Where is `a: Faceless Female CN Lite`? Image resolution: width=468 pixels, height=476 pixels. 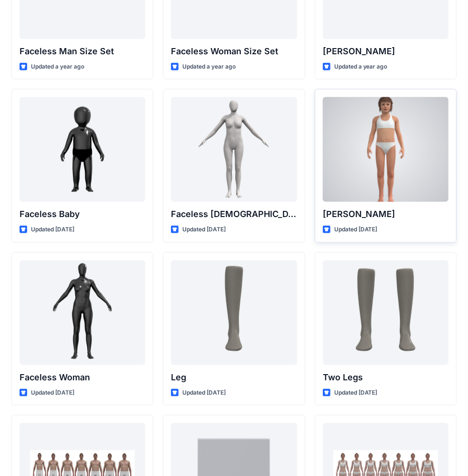 a: Faceless Female CN Lite is located at coordinates (234, 149).